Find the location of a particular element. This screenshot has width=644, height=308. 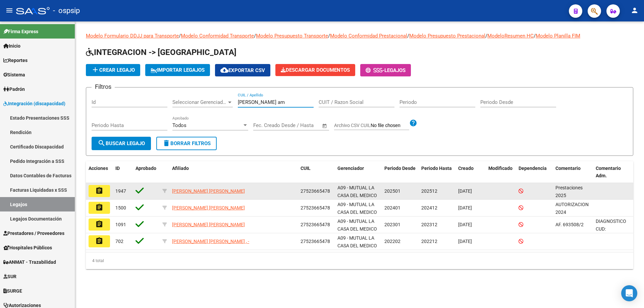

span: Hospitales Públicos is located at coordinates (27, 248).